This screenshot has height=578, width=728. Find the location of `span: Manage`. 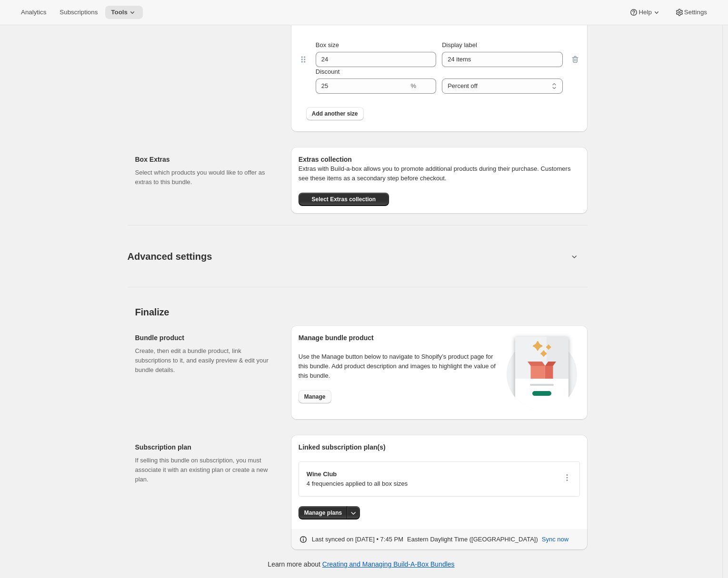

span: Manage is located at coordinates (314, 397).